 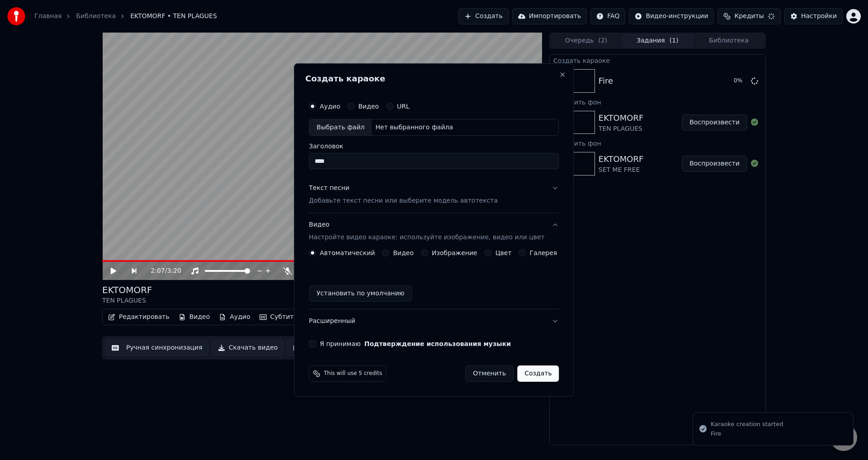 I want to click on button: Установить по умолчанию, so click(x=360, y=294).